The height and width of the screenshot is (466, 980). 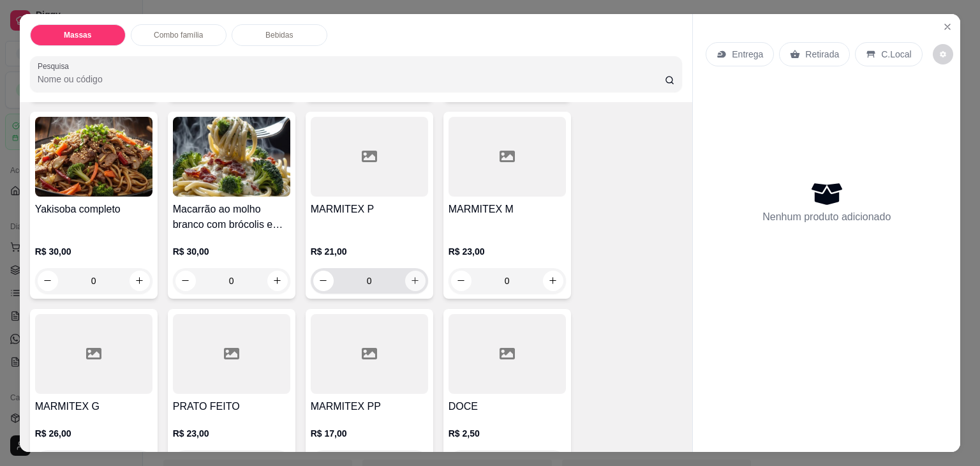 What do you see at coordinates (369, 407) in the screenshot?
I see `h4: MARMITEX PP` at bounding box center [369, 407].